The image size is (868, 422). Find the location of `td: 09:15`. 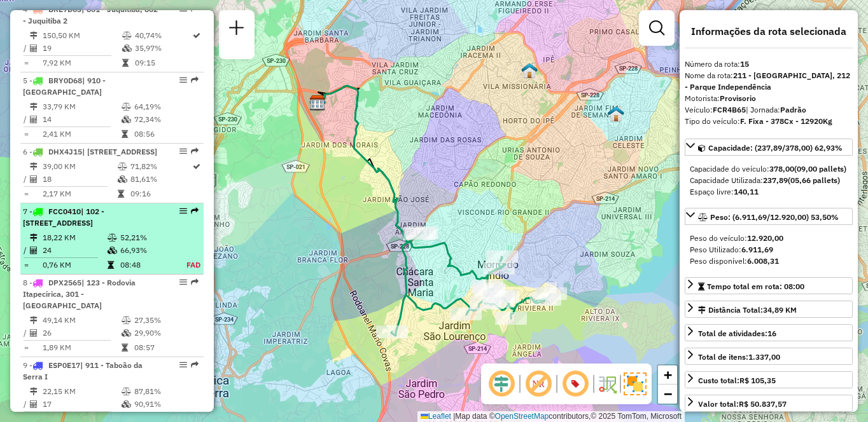

td: 09:15 is located at coordinates (163, 63).